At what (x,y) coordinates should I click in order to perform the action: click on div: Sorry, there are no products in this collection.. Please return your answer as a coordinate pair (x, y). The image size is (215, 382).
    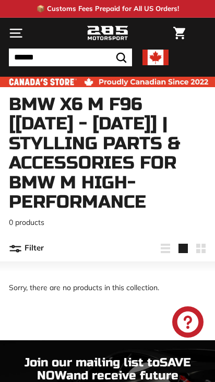
    Looking at the image, I should click on (108, 288).